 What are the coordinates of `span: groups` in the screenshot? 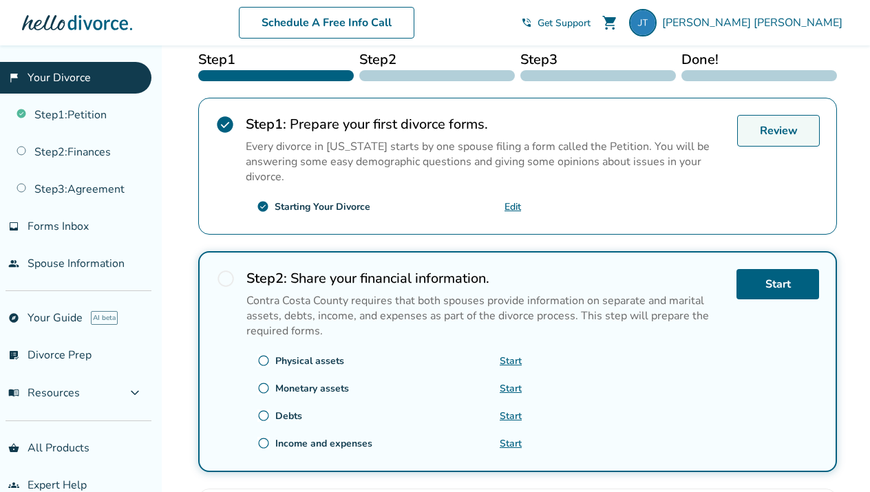 It's located at (14, 485).